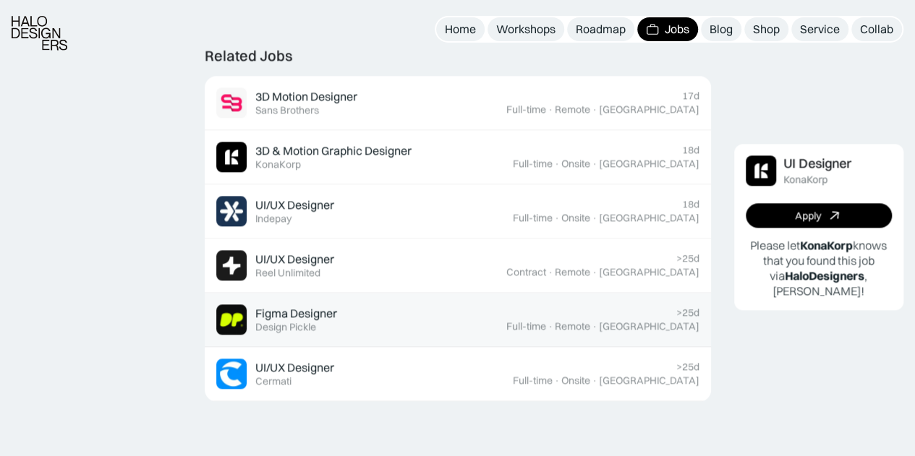  Describe the element at coordinates (721, 29) in the screenshot. I see `div: Blog` at that location.